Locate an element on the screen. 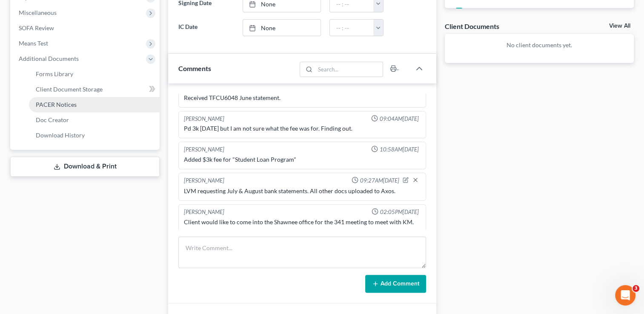 This screenshot has height=314, width=644. a: Doc Creator is located at coordinates (94, 120).